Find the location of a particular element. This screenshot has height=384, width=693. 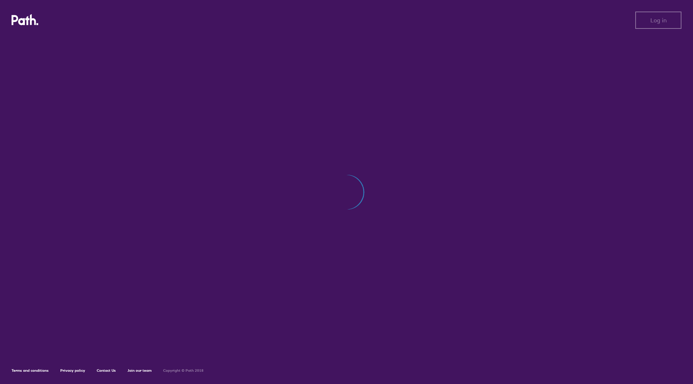

span: Log in is located at coordinates (658, 20).